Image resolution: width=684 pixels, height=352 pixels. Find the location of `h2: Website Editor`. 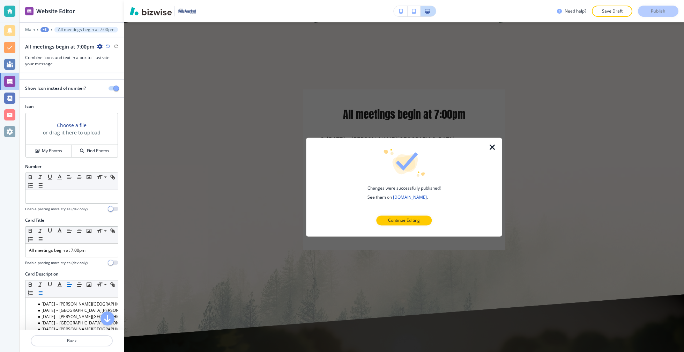

h2: Website Editor is located at coordinates (55, 11).